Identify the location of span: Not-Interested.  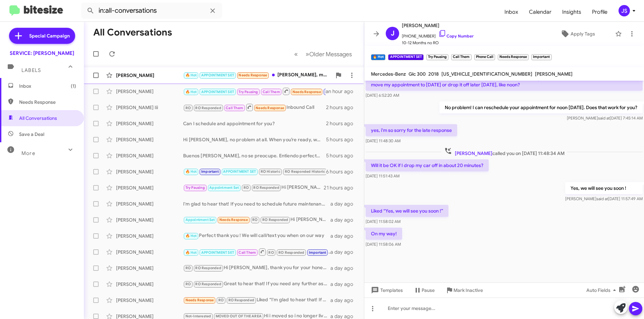
(198, 316).